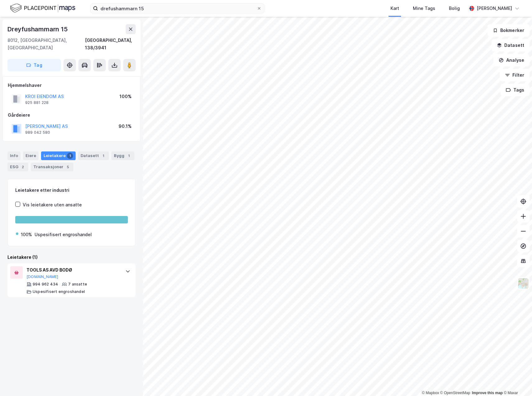 Image resolution: width=532 pixels, height=396 pixels. Describe the element at coordinates (77, 284) in the screenshot. I see `div: 7 ansatte` at that location.